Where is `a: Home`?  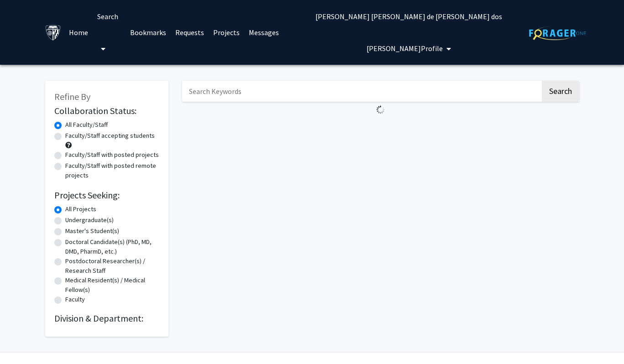
a: Home is located at coordinates (79, 32).